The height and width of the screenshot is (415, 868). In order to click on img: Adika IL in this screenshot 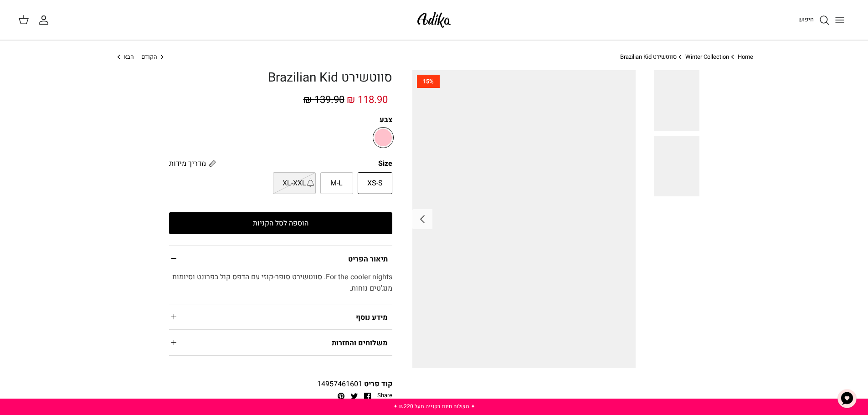, I will do `click(434, 20)`.